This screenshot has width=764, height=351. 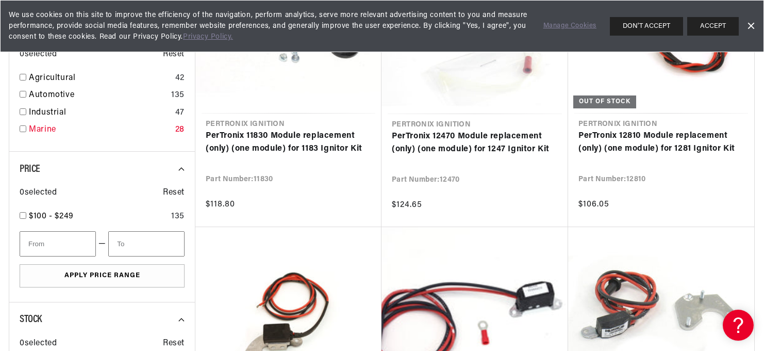 What do you see at coordinates (51, 216) in the screenshot?
I see `span: $100 - $249` at bounding box center [51, 216].